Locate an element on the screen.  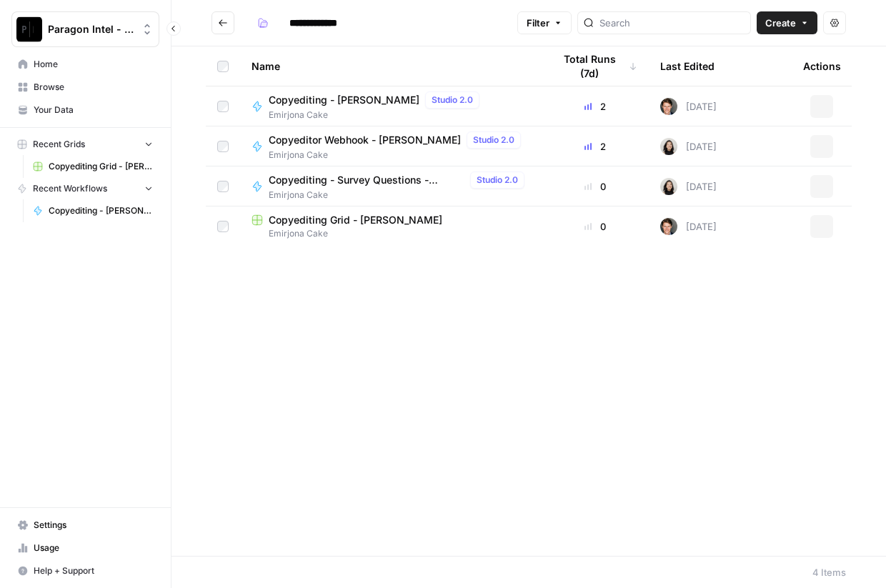
span: Create is located at coordinates (780, 23).